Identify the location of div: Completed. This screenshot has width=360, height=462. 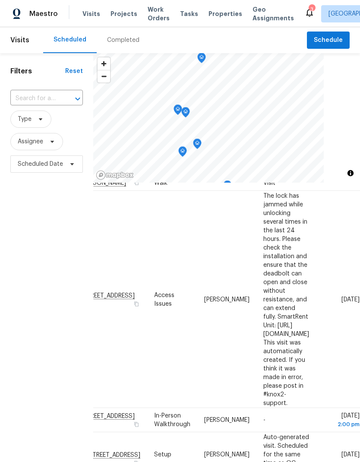
(123, 40).